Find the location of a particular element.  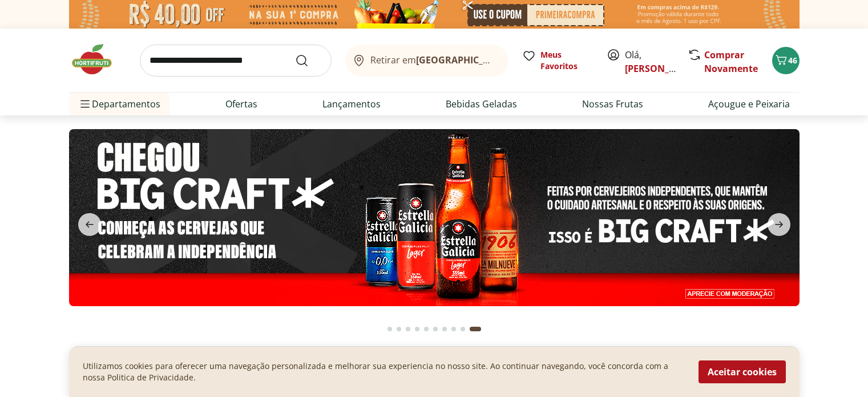

button: Submit Search is located at coordinates (309, 60).